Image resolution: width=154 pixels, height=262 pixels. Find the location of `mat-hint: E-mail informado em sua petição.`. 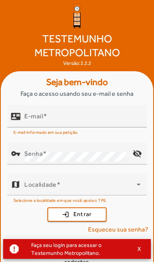

mat-hint: E-mail informado em sua petição. is located at coordinates (46, 132).